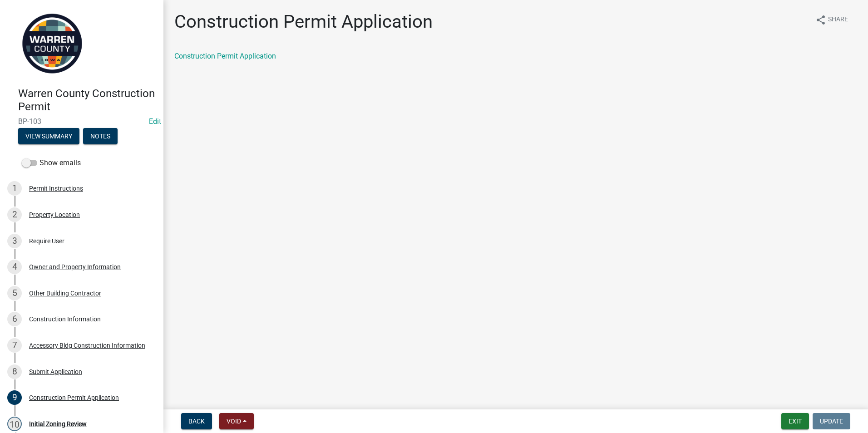 This screenshot has width=868, height=433. Describe the element at coordinates (234, 422) in the screenshot. I see `span: Void` at that location.